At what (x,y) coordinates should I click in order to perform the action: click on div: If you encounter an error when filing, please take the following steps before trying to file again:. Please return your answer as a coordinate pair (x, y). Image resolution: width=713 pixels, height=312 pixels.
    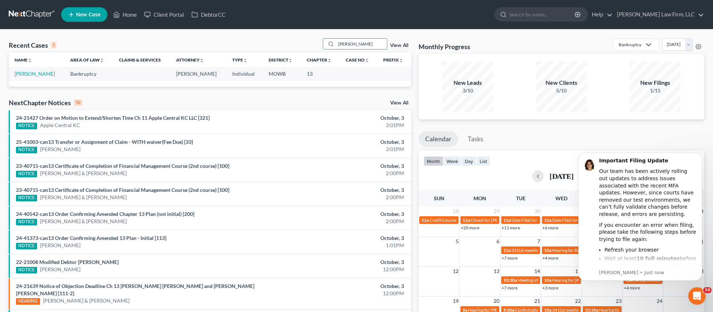
    Looking at the image, I should click on (80, 89).